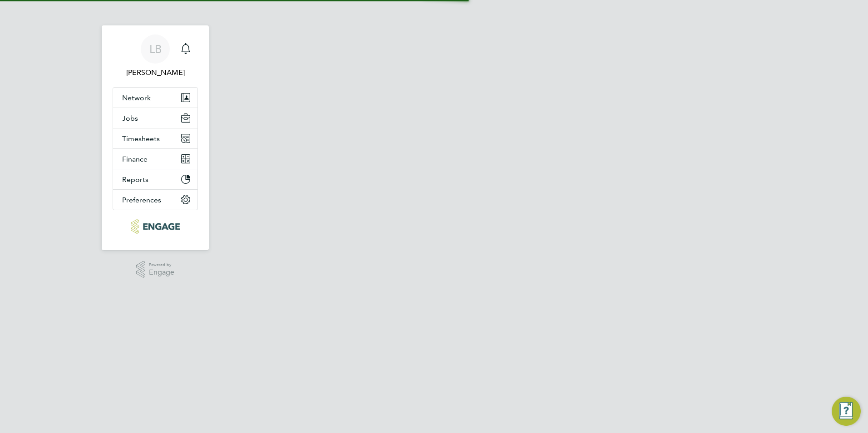 The height and width of the screenshot is (433, 868). What do you see at coordinates (155, 49) in the screenshot?
I see `span: LB` at bounding box center [155, 49].